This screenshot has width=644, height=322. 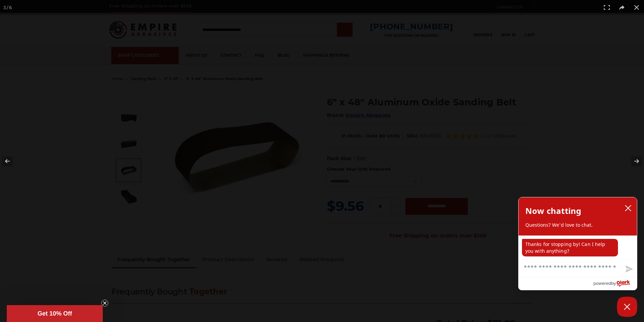 What do you see at coordinates (55, 314) in the screenshot?
I see `div: Get 10% OffClose teaser` at bounding box center [55, 314].